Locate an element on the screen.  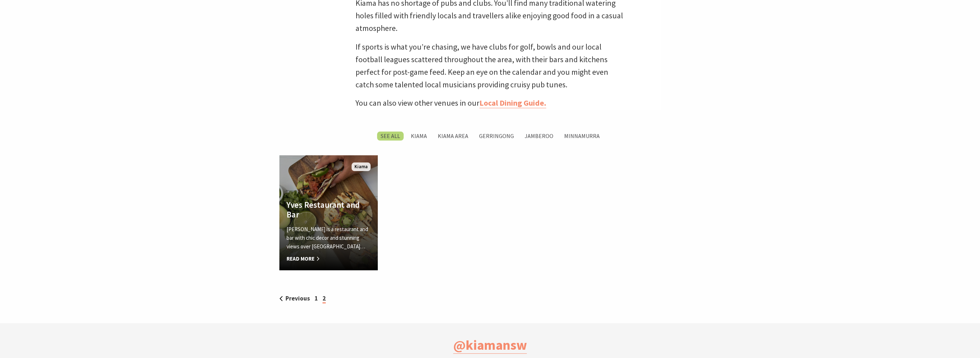
a: @kiamansw is located at coordinates (490, 345).